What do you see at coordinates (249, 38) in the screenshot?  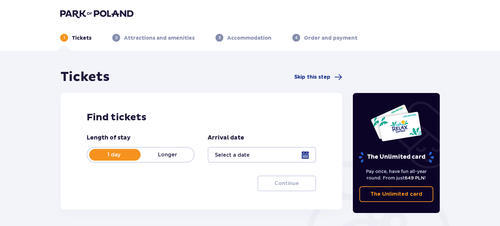 I see `p: Accommodation` at bounding box center [249, 38].